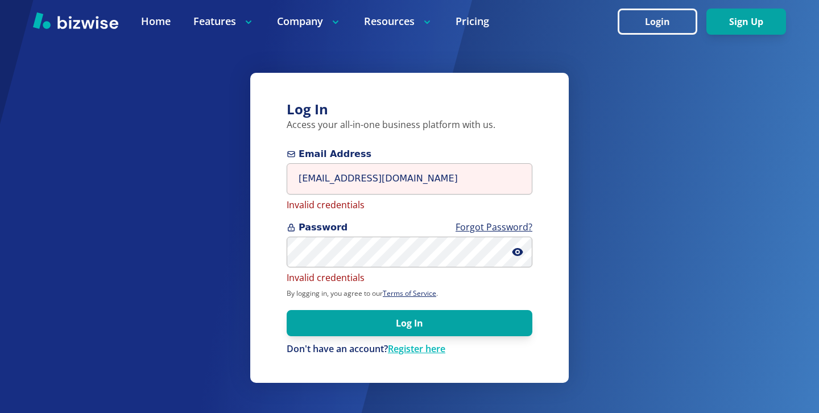  Describe the element at coordinates (410, 125) in the screenshot. I see `p: Access your all-in-one business platform with us.` at that location.